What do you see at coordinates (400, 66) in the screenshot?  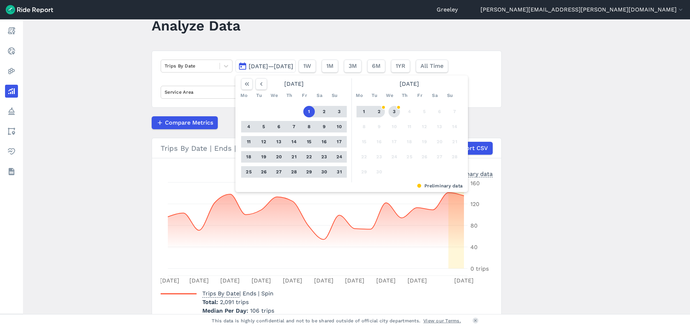 I see `span: 1YR` at bounding box center [400, 66].